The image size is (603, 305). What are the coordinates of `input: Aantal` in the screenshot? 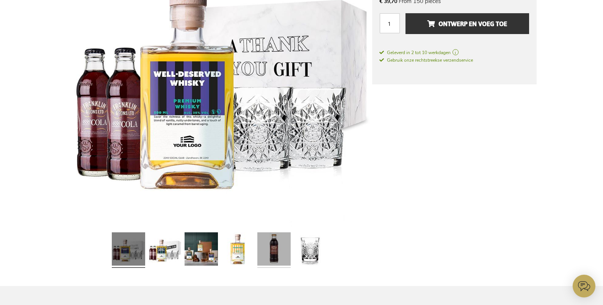 It's located at (389, 23).